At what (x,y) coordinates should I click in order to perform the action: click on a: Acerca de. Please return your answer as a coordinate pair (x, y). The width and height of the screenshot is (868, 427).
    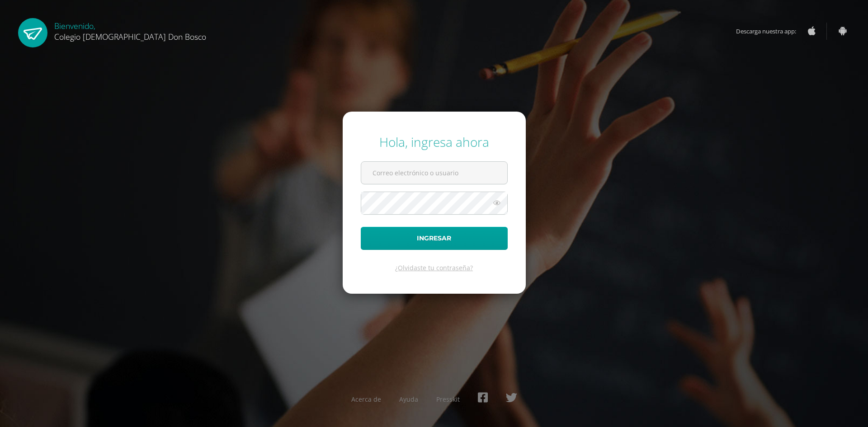
    Looking at the image, I should click on (367, 399).